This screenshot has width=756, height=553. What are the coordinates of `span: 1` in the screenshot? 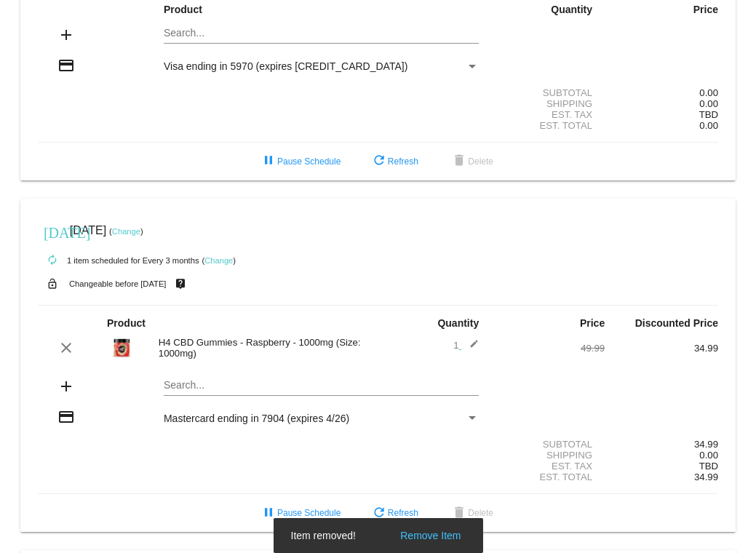 It's located at (465, 345).